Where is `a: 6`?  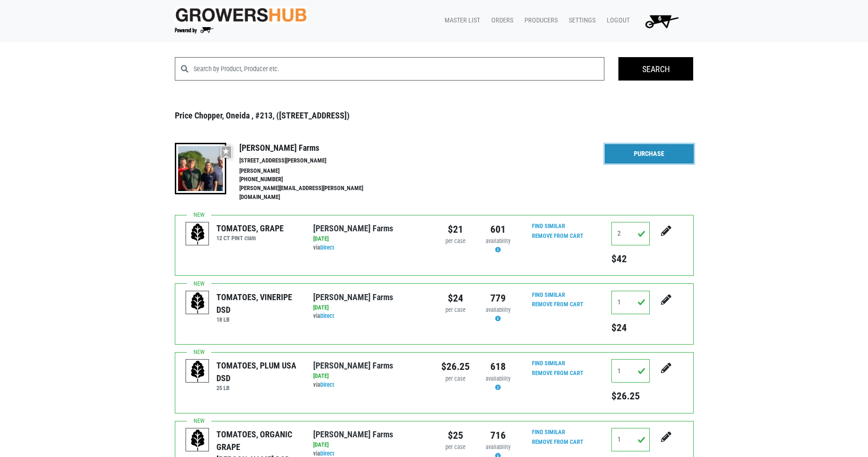
a: 6 is located at coordinates (660, 21).